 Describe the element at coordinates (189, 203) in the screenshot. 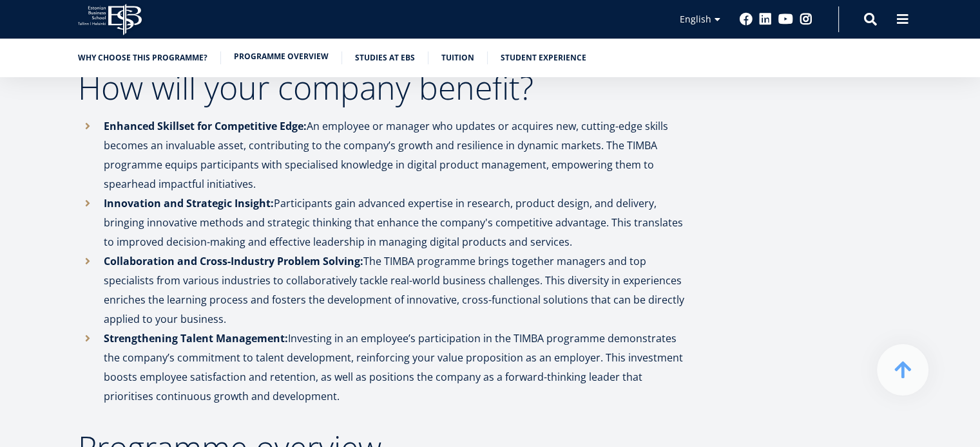

I see `strong: Innovation and Strategic Insight:` at that location.